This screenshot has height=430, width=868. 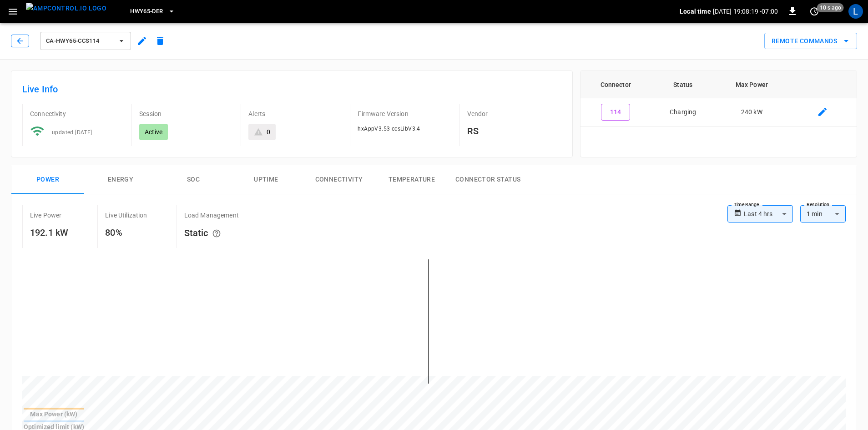 What do you see at coordinates (339, 180) in the screenshot?
I see `button: Connectivity` at bounding box center [339, 180].